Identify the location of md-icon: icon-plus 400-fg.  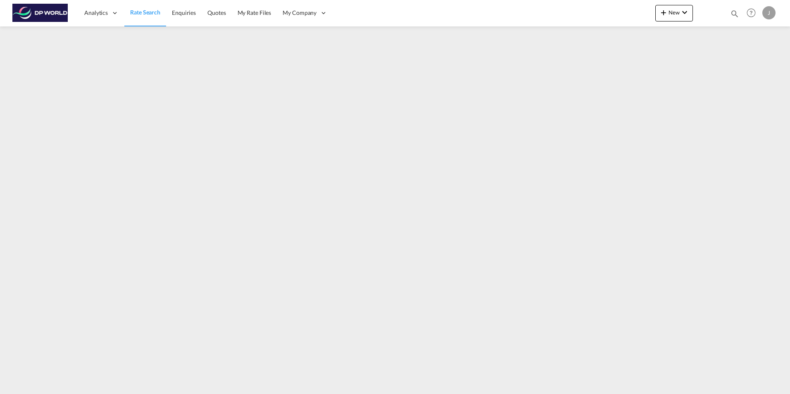
(663, 12).